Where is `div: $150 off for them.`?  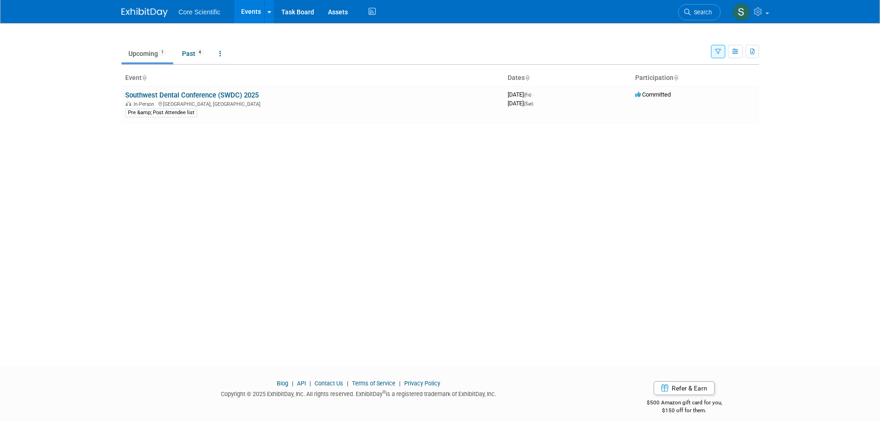 div: $150 off for them. is located at coordinates (684, 410).